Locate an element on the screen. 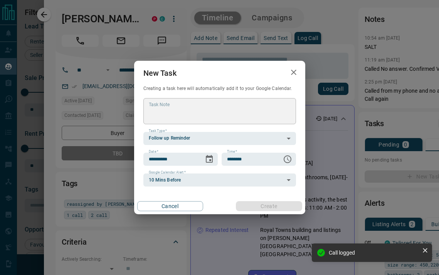  label: Date is located at coordinates (153, 152).